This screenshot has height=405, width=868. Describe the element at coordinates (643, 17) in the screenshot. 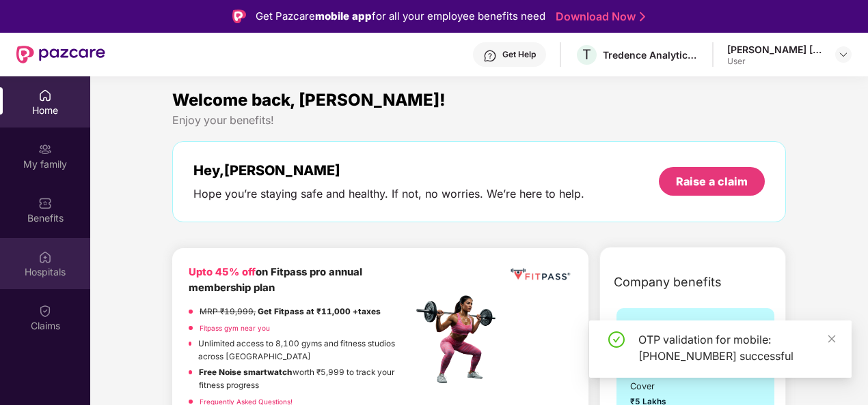

I see `img: Stroke` at that location.